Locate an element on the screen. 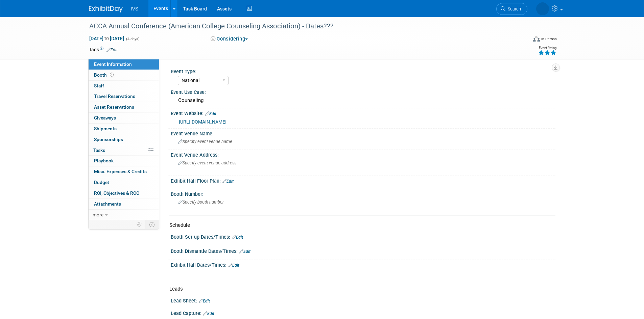  img: ExhibitDay is located at coordinates (106, 9).